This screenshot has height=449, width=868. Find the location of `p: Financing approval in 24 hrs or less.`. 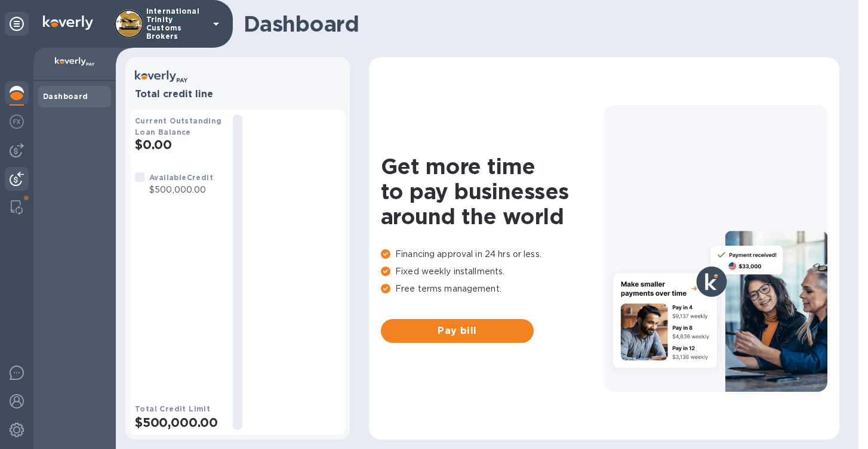

p: Financing approval in 24 hrs or less. is located at coordinates (492, 254).